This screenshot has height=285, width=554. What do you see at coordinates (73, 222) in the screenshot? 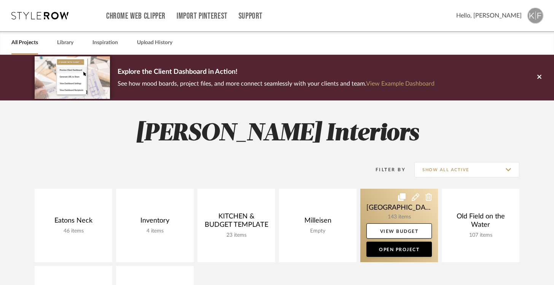
I see `div: Eatons Neck` at bounding box center [73, 222].